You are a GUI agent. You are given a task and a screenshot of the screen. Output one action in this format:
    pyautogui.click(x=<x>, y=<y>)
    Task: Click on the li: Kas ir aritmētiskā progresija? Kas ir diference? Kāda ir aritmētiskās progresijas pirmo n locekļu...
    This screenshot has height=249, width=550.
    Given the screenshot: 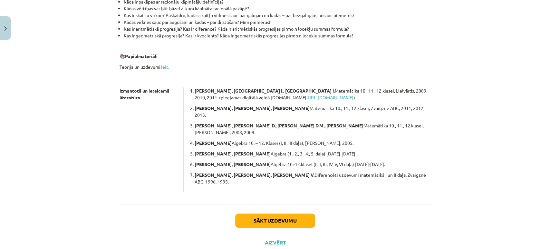 What is the action you would take?
    pyautogui.click(x=277, y=29)
    